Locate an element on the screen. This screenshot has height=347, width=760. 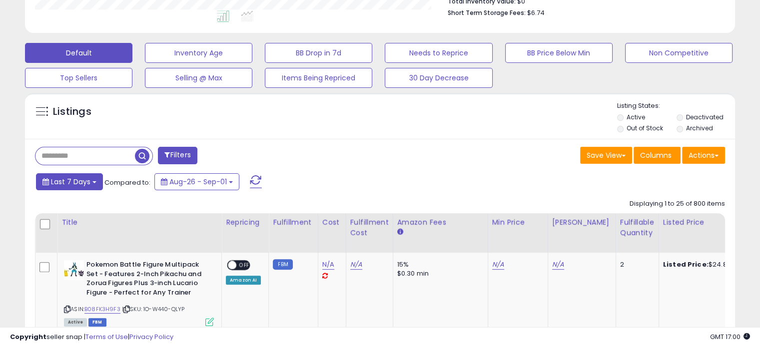
span: | SKU: 1O-W440-QLYP is located at coordinates (153, 309).